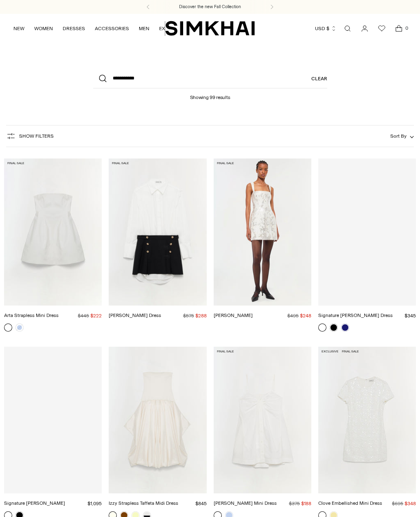 Image resolution: width=420 pixels, height=517 pixels. What do you see at coordinates (210, 7) in the screenshot?
I see `a: Discover the new Fall Collection` at bounding box center [210, 7].